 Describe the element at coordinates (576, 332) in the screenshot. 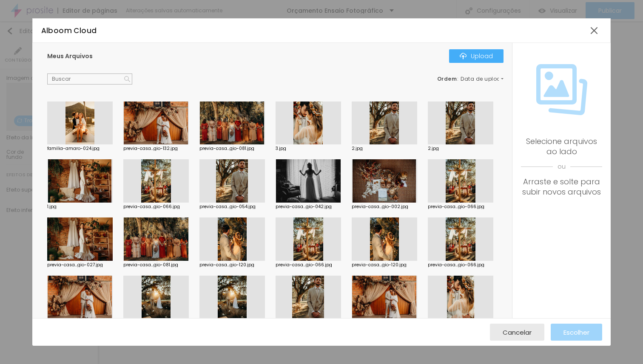

I see `span: Escolher` at that location.